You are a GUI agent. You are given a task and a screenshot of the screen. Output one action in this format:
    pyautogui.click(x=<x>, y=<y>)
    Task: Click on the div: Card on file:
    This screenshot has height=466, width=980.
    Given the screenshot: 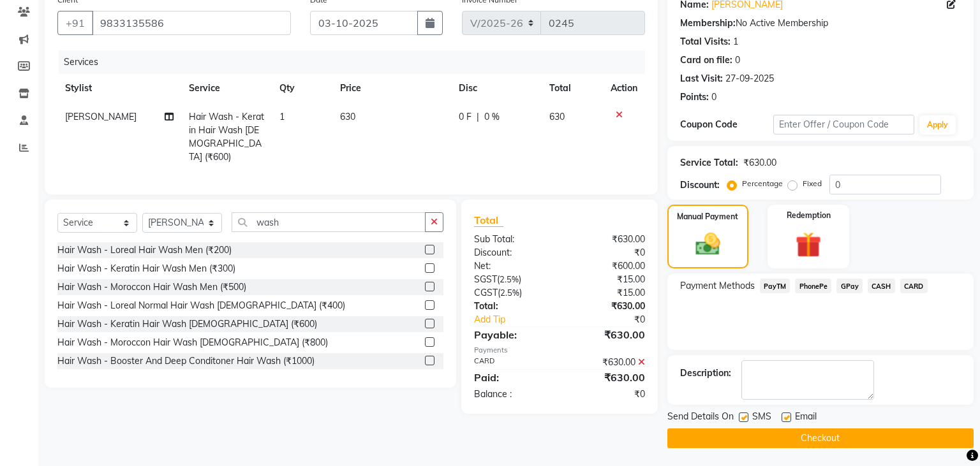 What is the action you would take?
    pyautogui.click(x=707, y=60)
    